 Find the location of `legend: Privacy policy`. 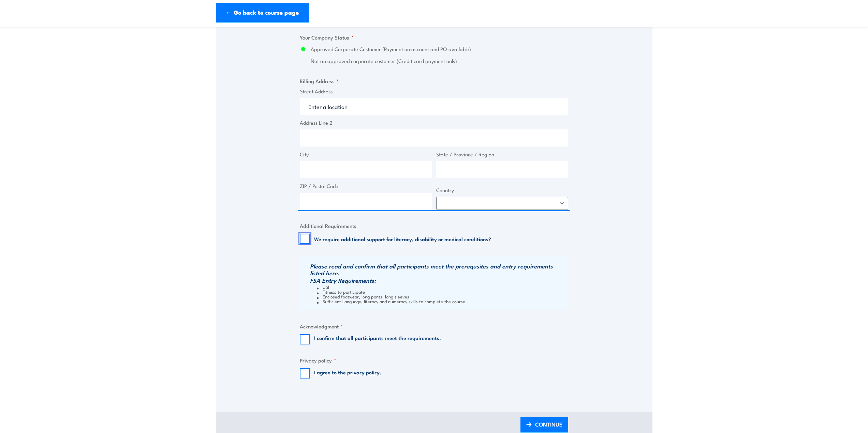

legend: Privacy policy is located at coordinates (318, 361).